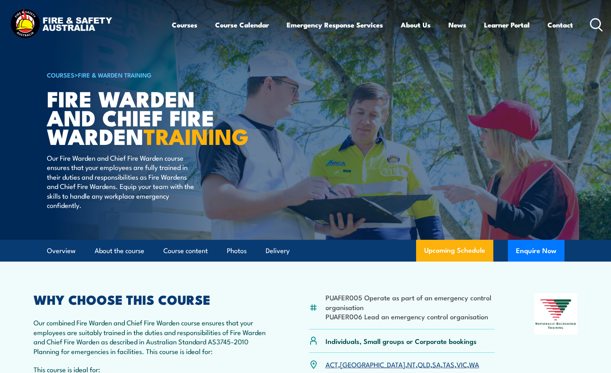 The image size is (611, 373). What do you see at coordinates (462, 365) in the screenshot?
I see `a: VIC` at bounding box center [462, 365].